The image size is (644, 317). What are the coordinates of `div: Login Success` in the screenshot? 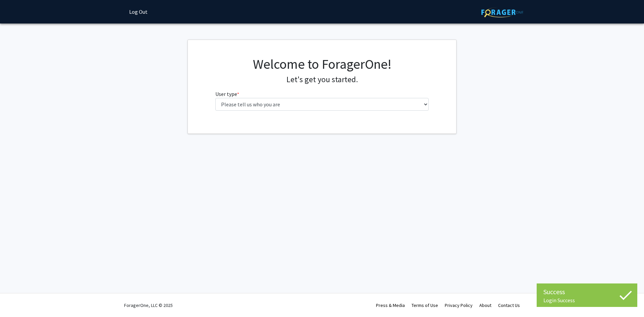 It's located at (587, 301).